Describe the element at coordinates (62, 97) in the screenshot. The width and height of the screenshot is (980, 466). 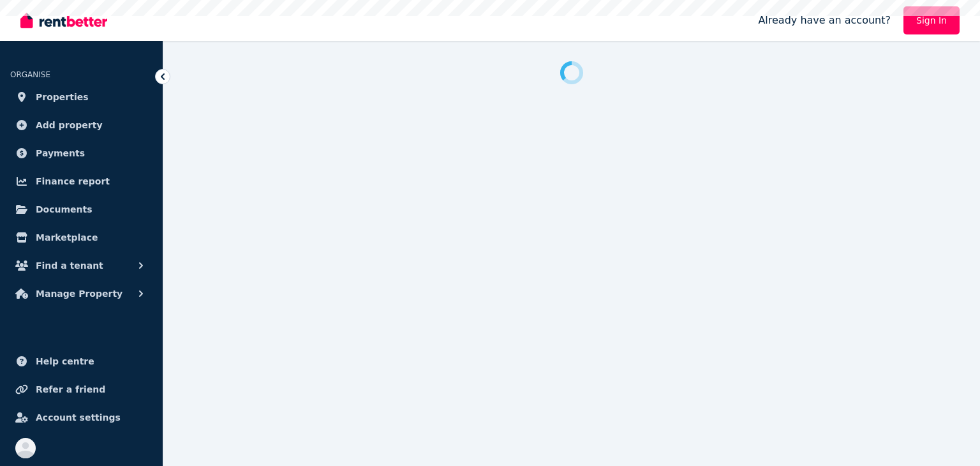
I see `span: Properties` at that location.